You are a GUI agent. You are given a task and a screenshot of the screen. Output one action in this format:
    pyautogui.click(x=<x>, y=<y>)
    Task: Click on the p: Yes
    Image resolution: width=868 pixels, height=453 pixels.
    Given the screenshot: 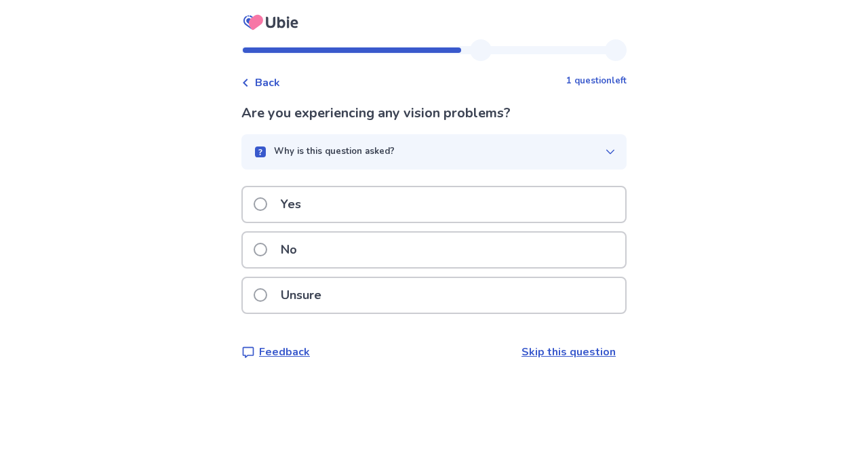 What is the action you would take?
    pyautogui.click(x=291, y=204)
    